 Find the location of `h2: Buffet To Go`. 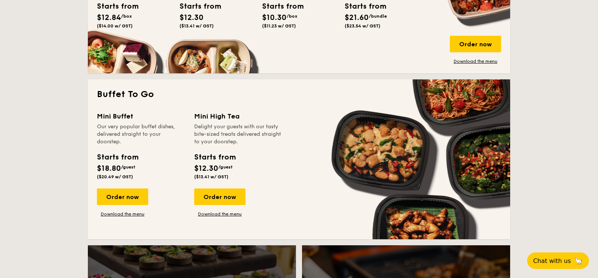

h2: Buffet To Go is located at coordinates (299, 95).